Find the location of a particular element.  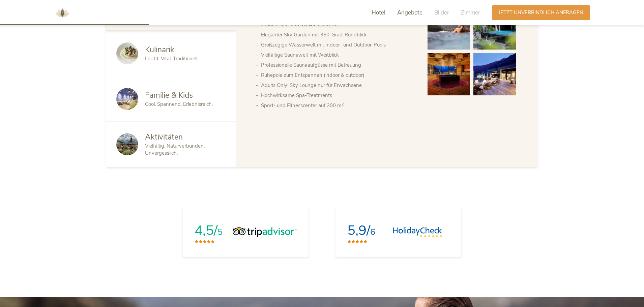

a: AMONTI & LUNARIS Wellnessresort is located at coordinates (63, 12).